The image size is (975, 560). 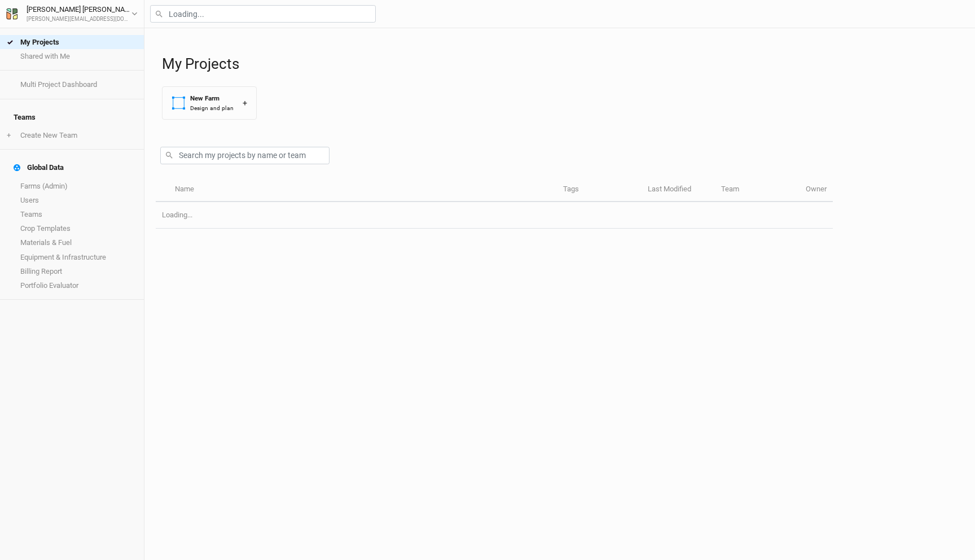 I want to click on input: Loading..., so click(x=263, y=14).